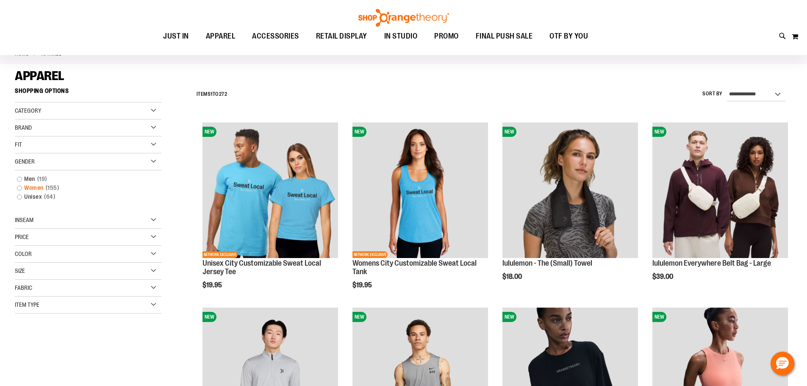 This screenshot has height=386, width=807. What do you see at coordinates (221, 36) in the screenshot?
I see `a: APPAREL` at bounding box center [221, 36].